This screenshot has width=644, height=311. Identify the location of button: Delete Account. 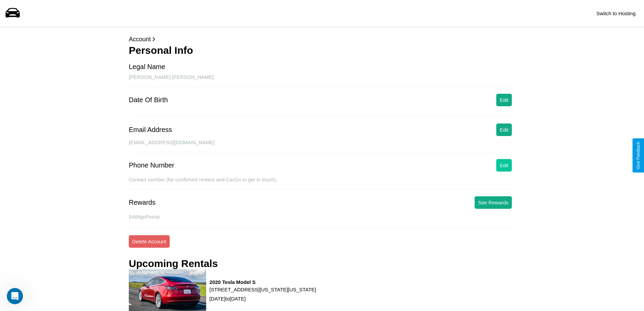
(149, 242).